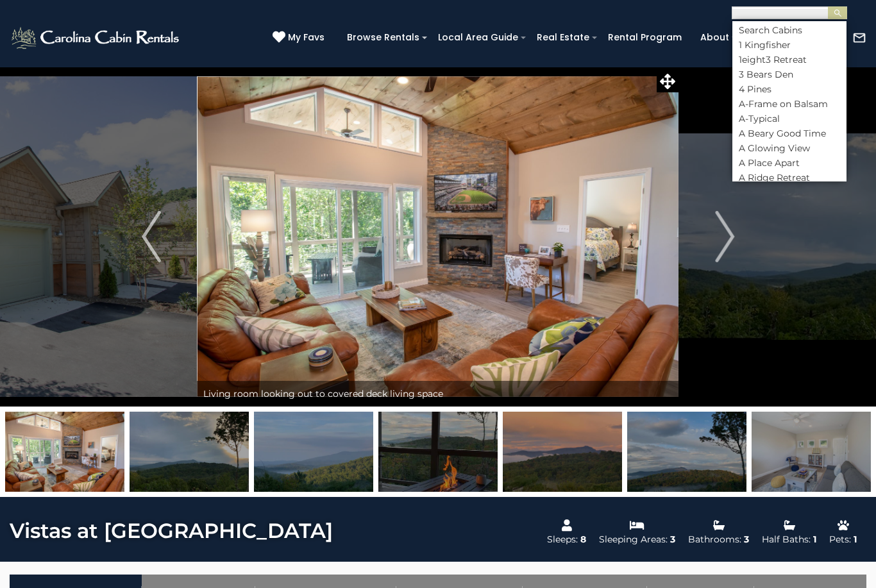 This screenshot has width=876, height=588. I want to click on a: Rental Program, so click(645, 37).